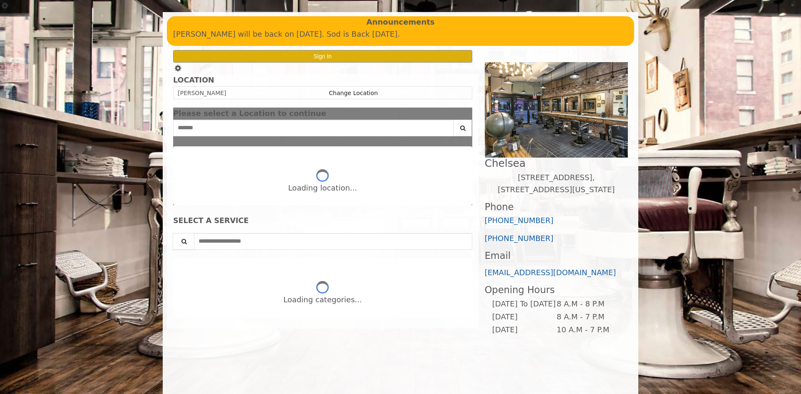  Describe the element at coordinates (249, 113) in the screenshot. I see `span: Please select a Location to continue` at that location.